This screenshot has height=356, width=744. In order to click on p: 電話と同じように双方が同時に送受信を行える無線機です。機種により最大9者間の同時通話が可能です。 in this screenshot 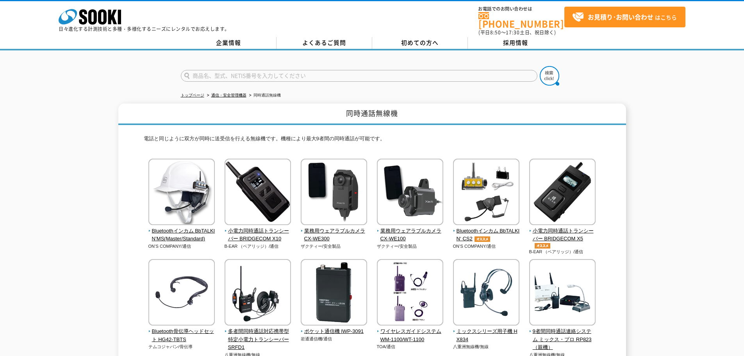, I will do `click(372, 141)`.